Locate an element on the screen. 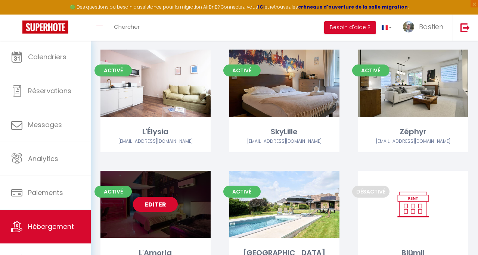  div: SkyLille is located at coordinates (284, 132).